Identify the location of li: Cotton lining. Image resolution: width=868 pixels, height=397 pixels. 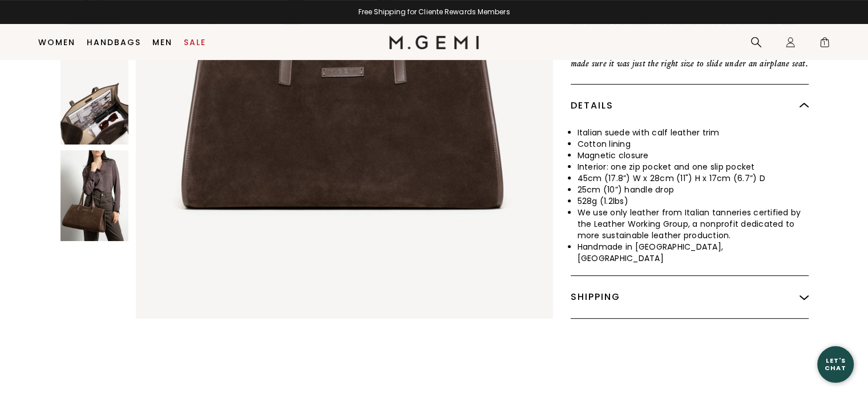
(693, 144).